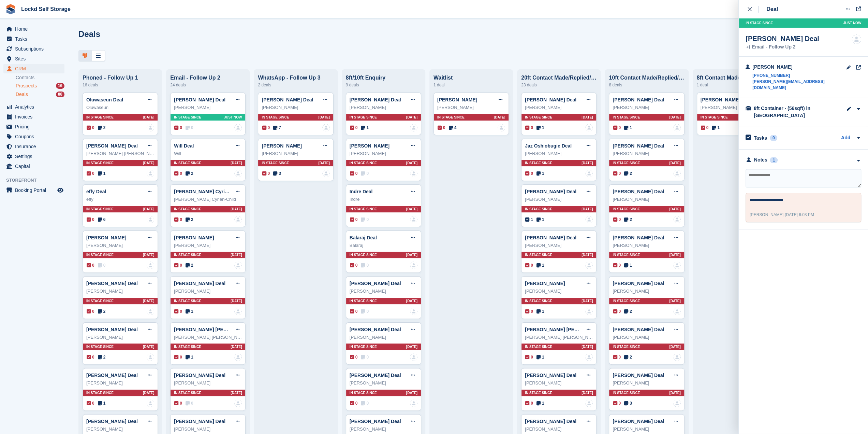 The height and width of the screenshot is (434, 868). I want to click on div: 2 deals, so click(295, 85).